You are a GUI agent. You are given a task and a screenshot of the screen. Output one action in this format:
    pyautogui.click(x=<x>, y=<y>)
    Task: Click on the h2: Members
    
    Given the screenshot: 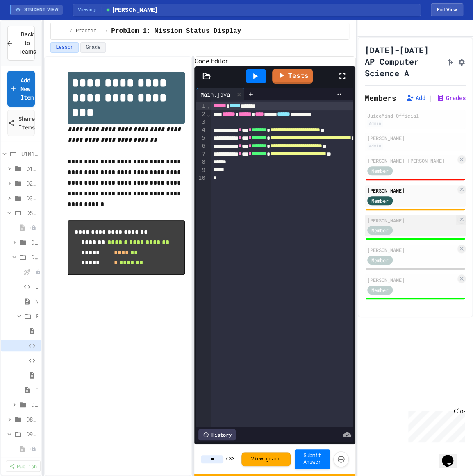 What is the action you would take?
    pyautogui.click(x=380, y=98)
    